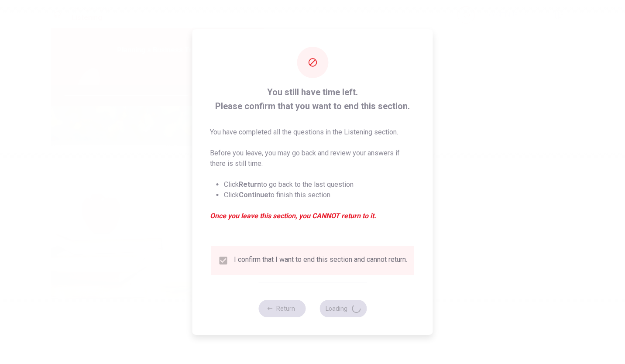 The image size is (625, 364). I want to click on div: I confirm that I want to end this section and cannot return., so click(320, 260).